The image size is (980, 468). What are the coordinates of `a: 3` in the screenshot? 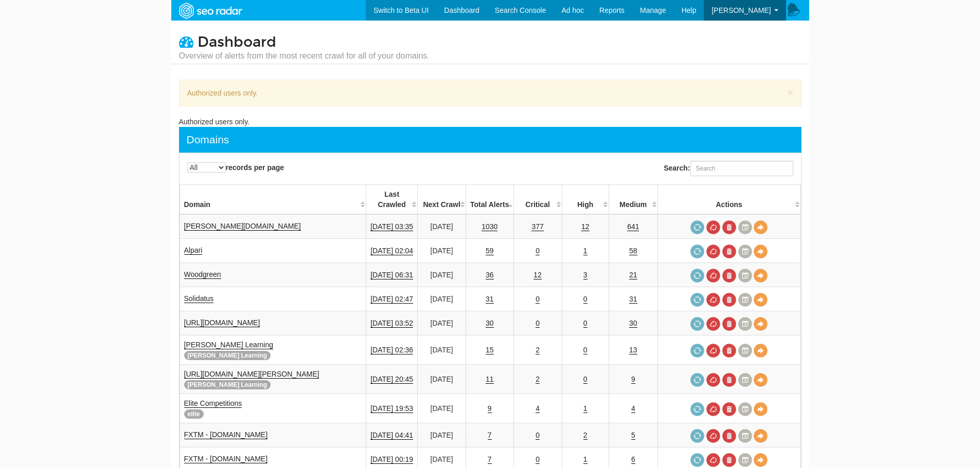 It's located at (586, 275).